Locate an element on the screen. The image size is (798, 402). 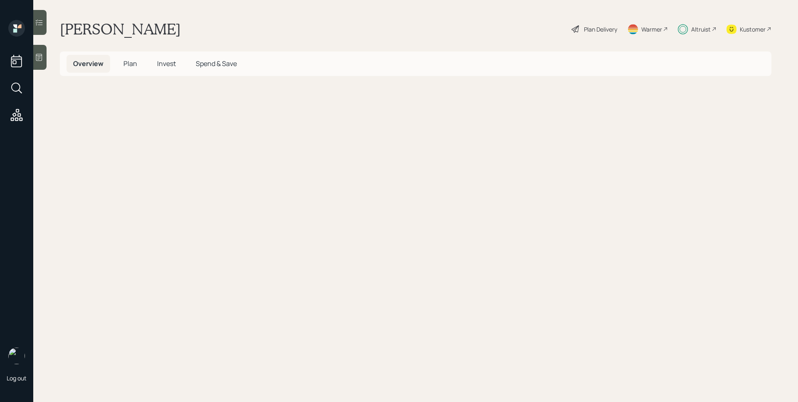
div: Log out is located at coordinates (17, 378).